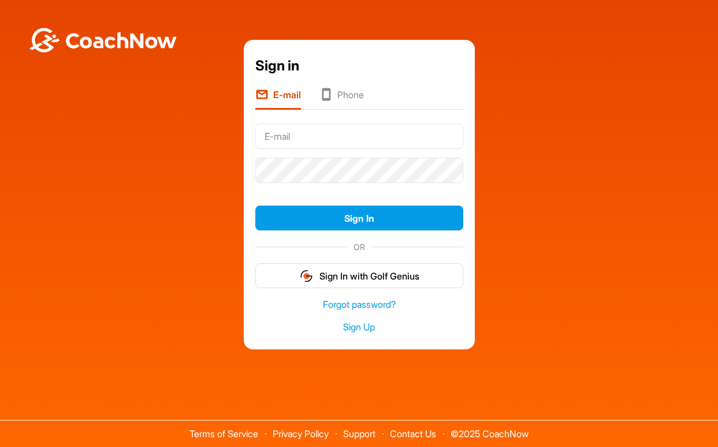  I want to click on a: Privacy Policy, so click(300, 434).